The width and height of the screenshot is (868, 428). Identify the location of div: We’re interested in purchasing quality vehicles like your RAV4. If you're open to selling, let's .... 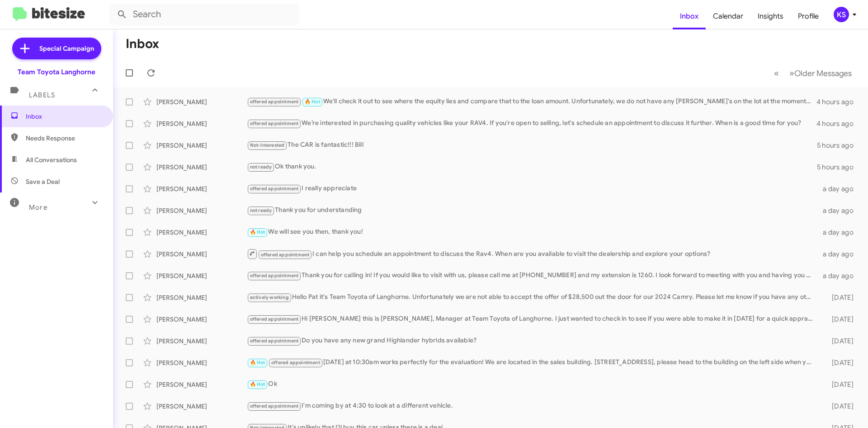
(532, 123).